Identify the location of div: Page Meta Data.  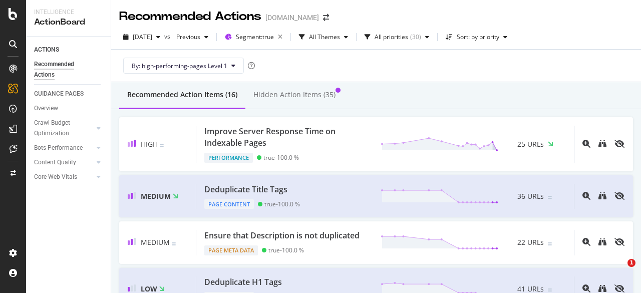
(231, 250).